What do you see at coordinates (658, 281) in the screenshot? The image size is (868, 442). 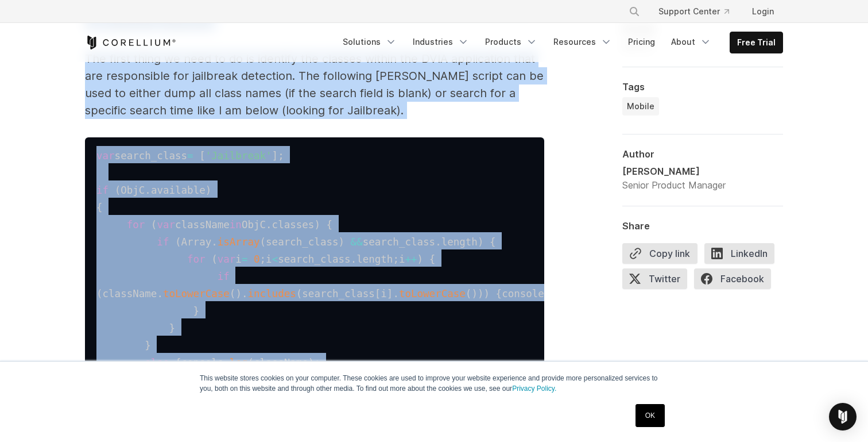 I see `a: Twitter` at bounding box center [658, 281].